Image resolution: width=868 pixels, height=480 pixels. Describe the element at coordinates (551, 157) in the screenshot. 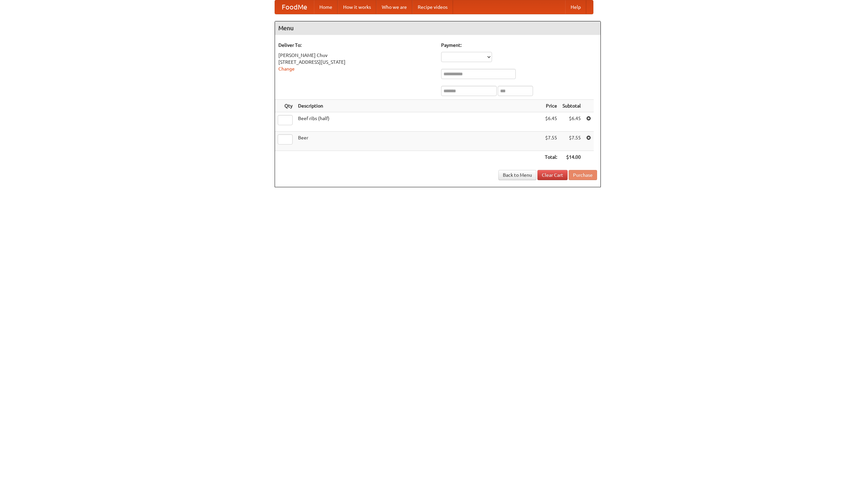

I see `th: Total:` at that location.